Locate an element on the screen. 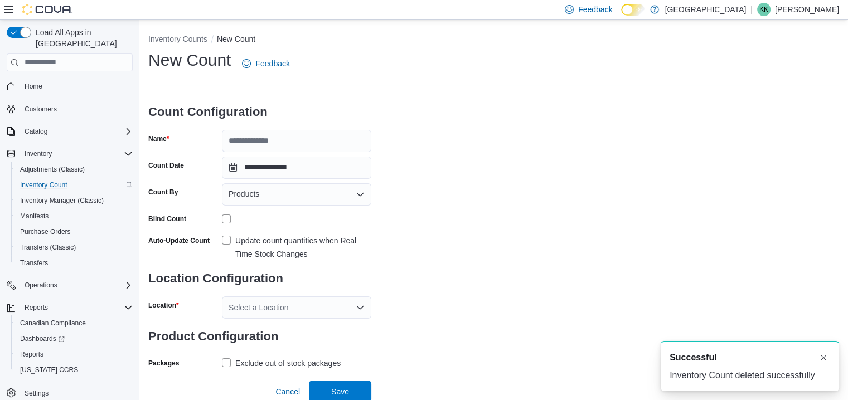 This screenshot has width=848, height=400. span: Catalog is located at coordinates (76, 132).